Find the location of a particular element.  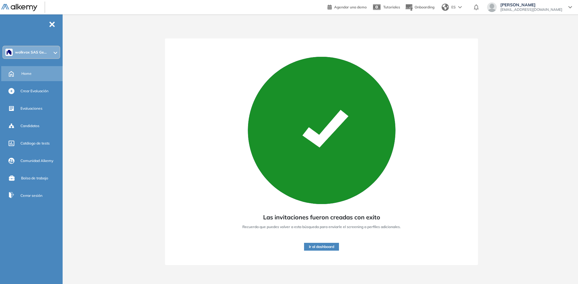

span: Crear Evaluación is located at coordinates (34, 91).